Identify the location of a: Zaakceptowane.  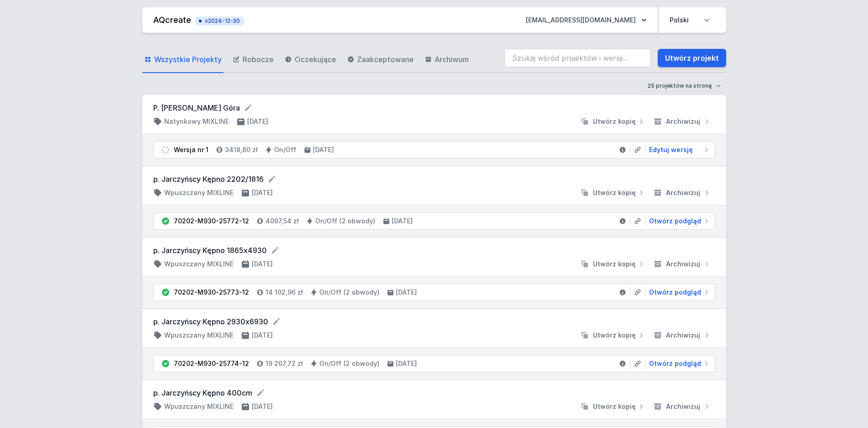
(380, 60).